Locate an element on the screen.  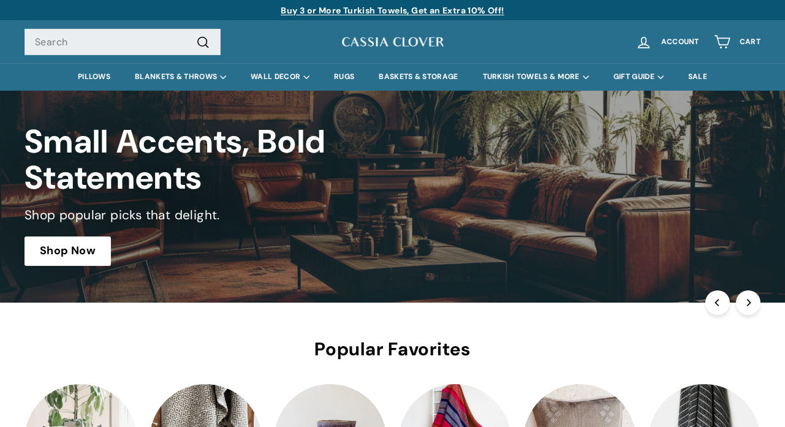
span: Cart is located at coordinates (750, 42).